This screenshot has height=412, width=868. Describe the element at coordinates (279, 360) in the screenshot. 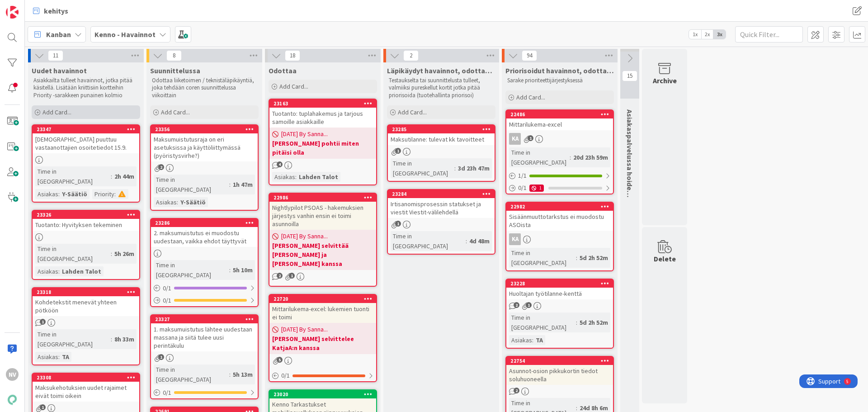

I see `span: 5` at that location.